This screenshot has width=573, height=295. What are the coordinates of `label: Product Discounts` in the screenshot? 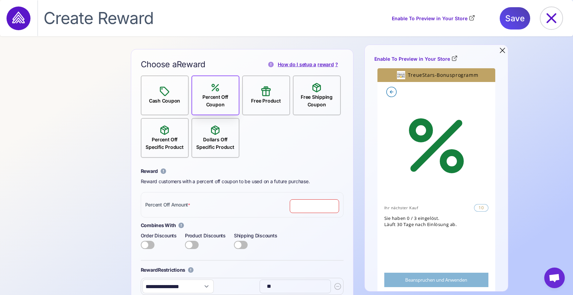 It's located at (205, 235).